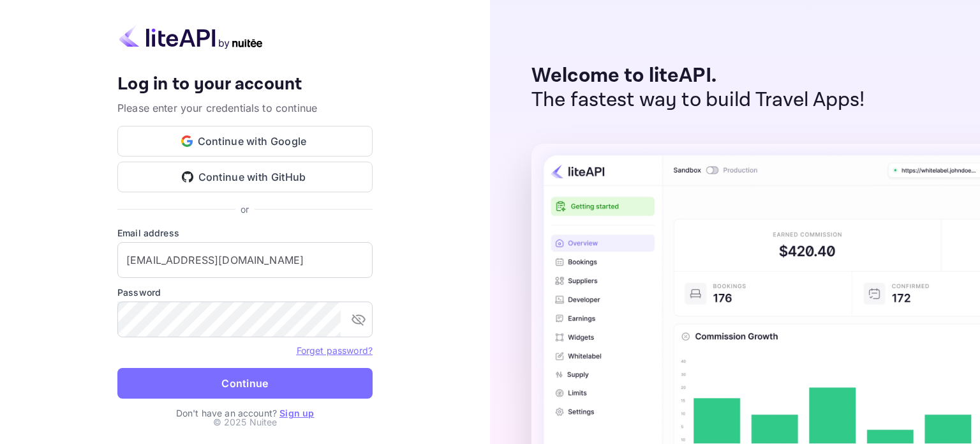  Describe the element at coordinates (698, 100) in the screenshot. I see `p: The fastest way to build Travel Apps!` at that location.